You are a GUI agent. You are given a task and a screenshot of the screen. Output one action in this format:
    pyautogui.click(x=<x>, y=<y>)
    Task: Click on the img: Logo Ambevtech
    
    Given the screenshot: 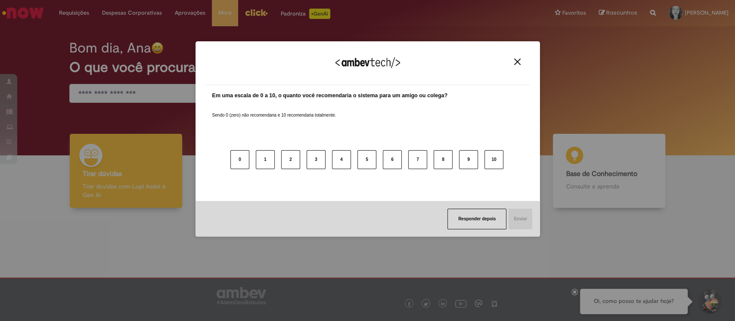 What is the action you would take?
    pyautogui.click(x=368, y=62)
    